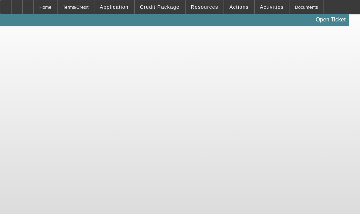 This screenshot has height=214, width=360. Describe the element at coordinates (160, 7) in the screenshot. I see `span: Credit Package` at that location.